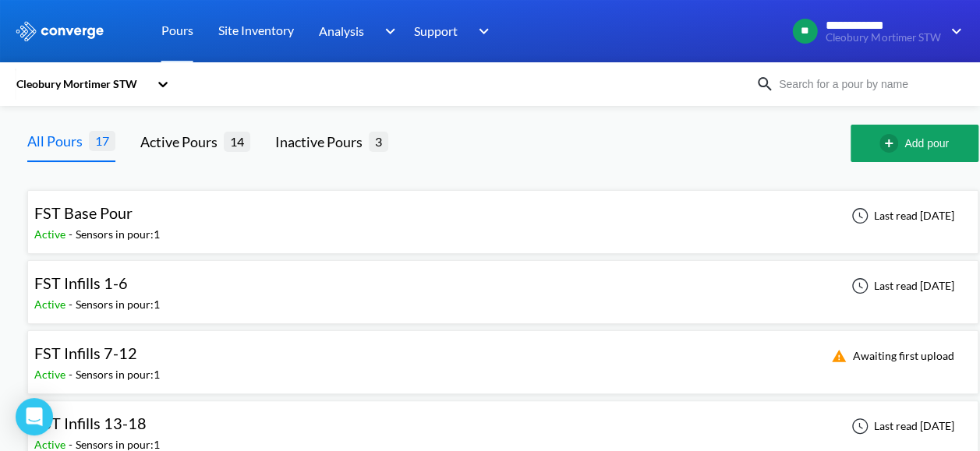  Describe the element at coordinates (321, 142) in the screenshot. I see `div: Inactive Pours` at that location.